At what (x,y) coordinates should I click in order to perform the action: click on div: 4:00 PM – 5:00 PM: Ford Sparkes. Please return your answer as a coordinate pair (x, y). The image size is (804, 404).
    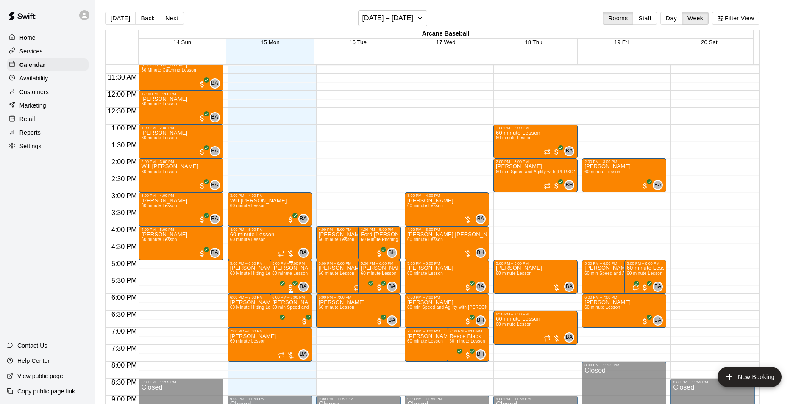
    Looking at the image, I should click on (379, 243).